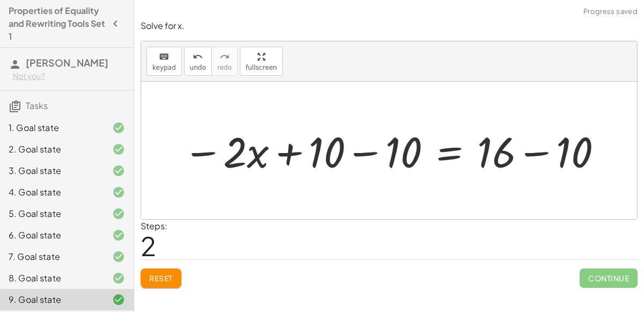 The width and height of the screenshot is (644, 312). I want to click on button: redoredo, so click(224, 61).